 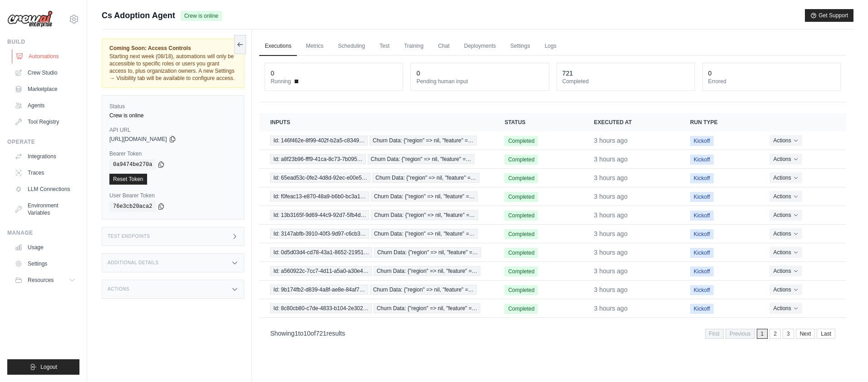 I want to click on span: Previous, so click(x=740, y=334).